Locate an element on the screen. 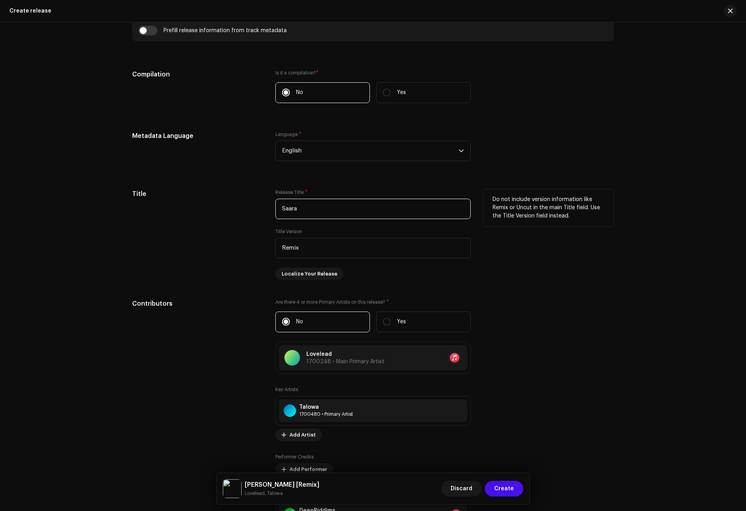  input: e.g. My Great Song is located at coordinates (373, 209).